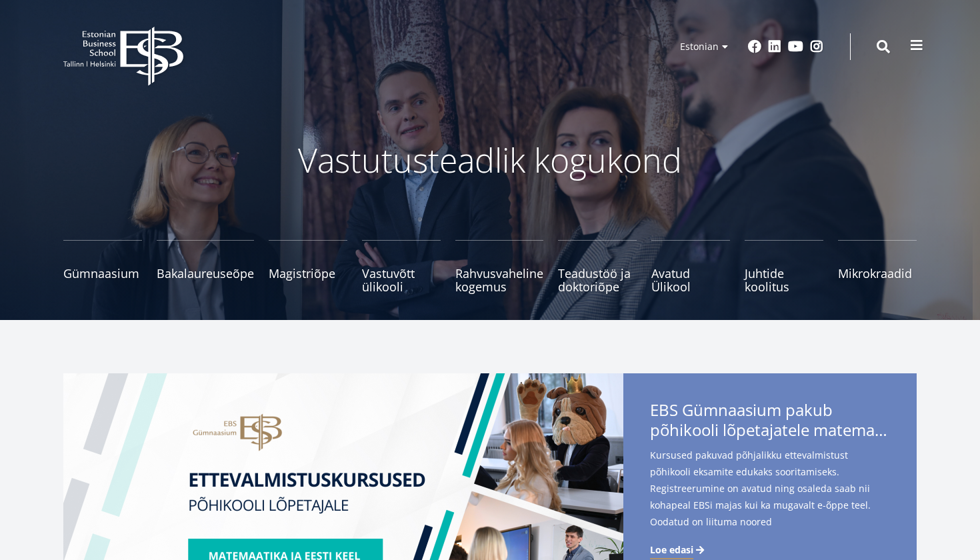  Describe the element at coordinates (770, 422) in the screenshot. I see `span: EBS Gümnaasium pakub` at that location.